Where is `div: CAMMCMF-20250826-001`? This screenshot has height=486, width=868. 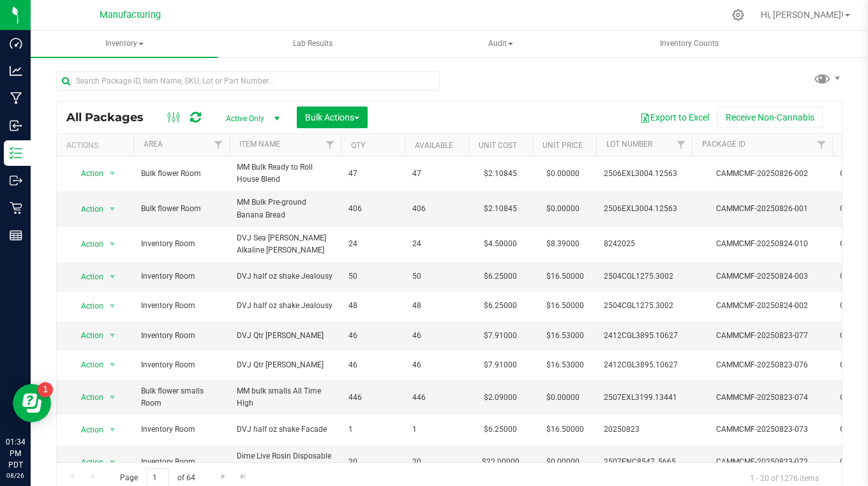 div: CAMMCMF-20250826-001 is located at coordinates (762, 209).